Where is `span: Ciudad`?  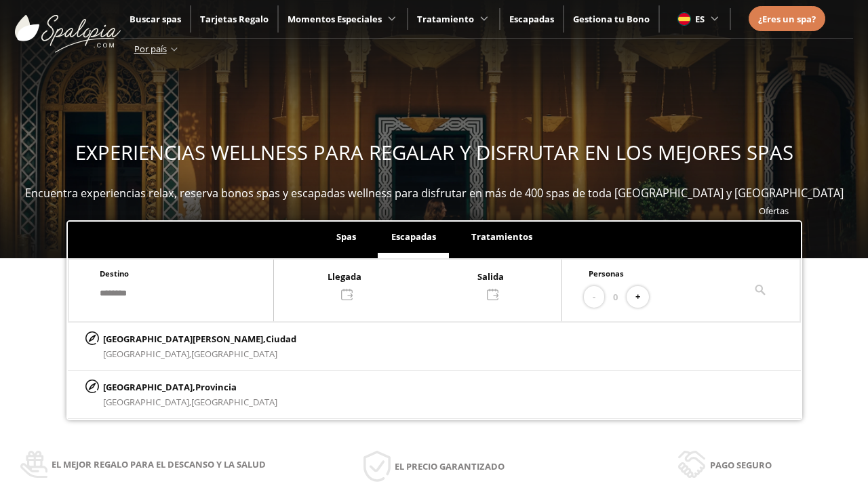 span: Ciudad is located at coordinates (280, 339).